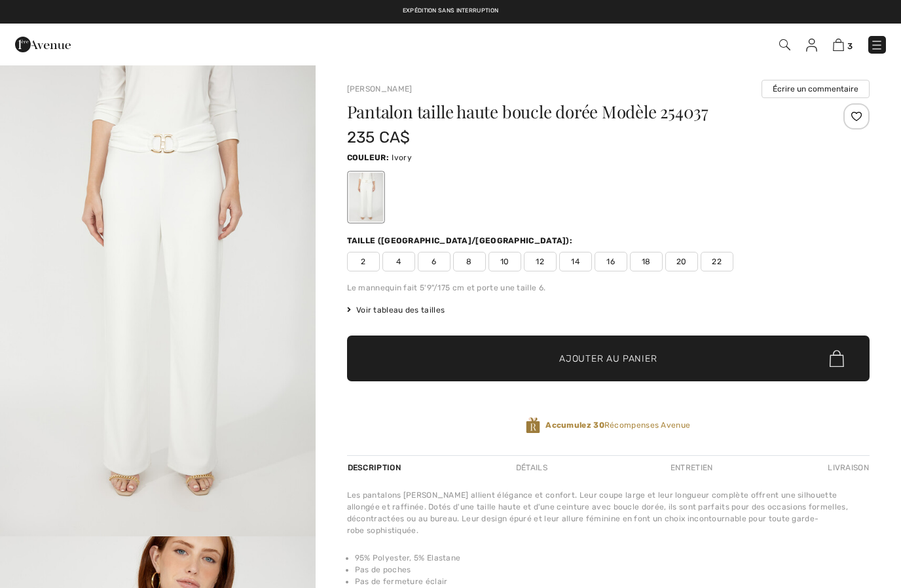 This screenshot has width=901, height=588. Describe the element at coordinates (843, 45) in the screenshot. I see `a: 3` at that location.